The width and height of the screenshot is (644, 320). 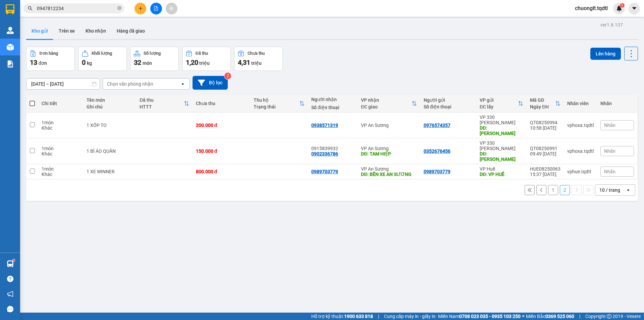 I want to click on button: Trên xe, so click(x=67, y=31).